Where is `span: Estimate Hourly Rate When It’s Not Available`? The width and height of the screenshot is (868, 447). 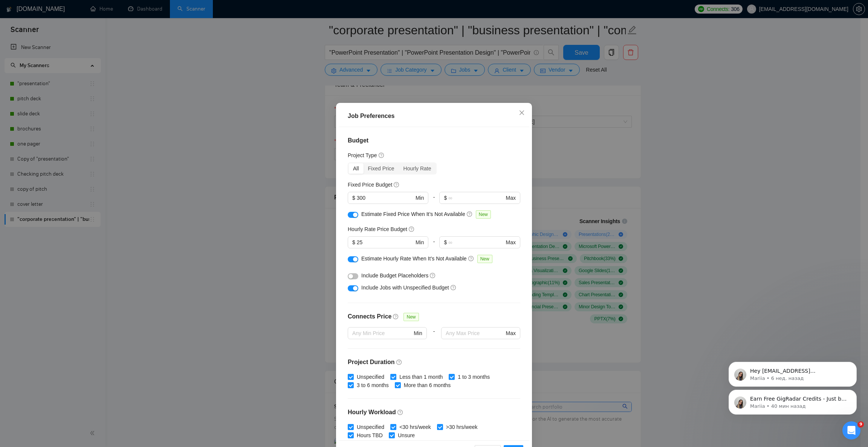 span: Estimate Hourly Rate When It’s Not Available is located at coordinates (414, 258).